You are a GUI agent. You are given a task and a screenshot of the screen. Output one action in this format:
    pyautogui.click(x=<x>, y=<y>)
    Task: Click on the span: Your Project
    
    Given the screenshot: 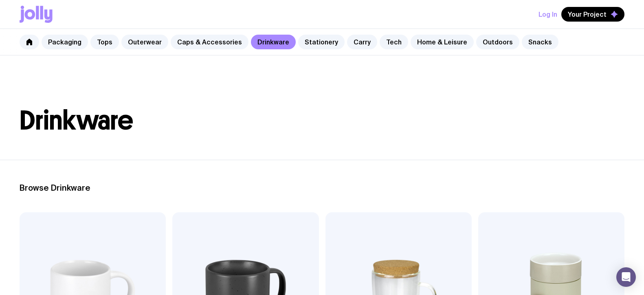 What is the action you would take?
    pyautogui.click(x=587, y=14)
    